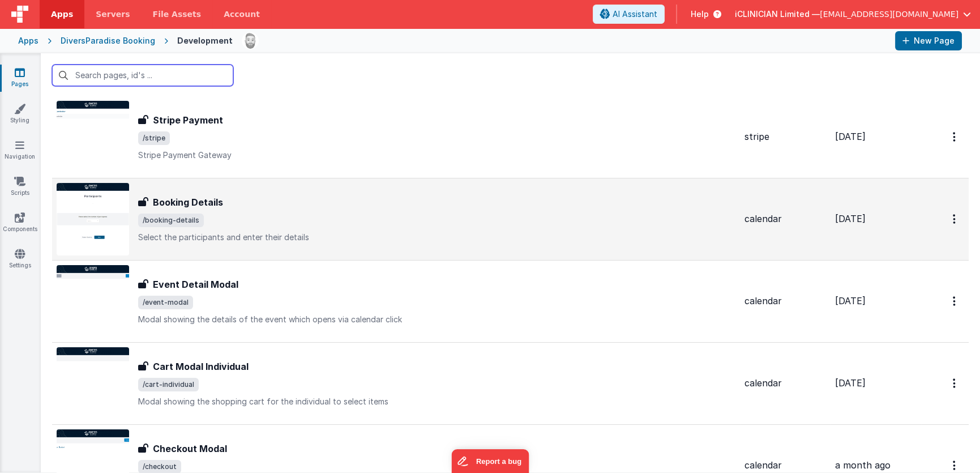  Describe the element at coordinates (166, 303) in the screenshot. I see `span: /event-modal` at that location.